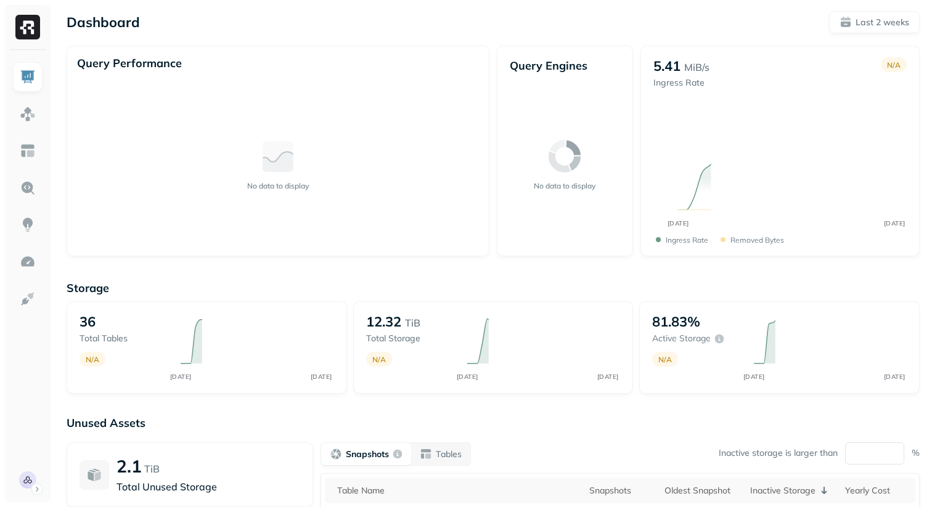 This screenshot has width=932, height=507. Describe the element at coordinates (28, 480) in the screenshot. I see `img: Rula` at that location.